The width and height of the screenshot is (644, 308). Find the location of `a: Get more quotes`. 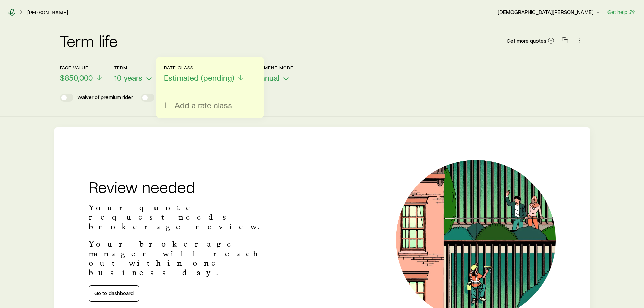

a: Get more quotes is located at coordinates (530, 40).